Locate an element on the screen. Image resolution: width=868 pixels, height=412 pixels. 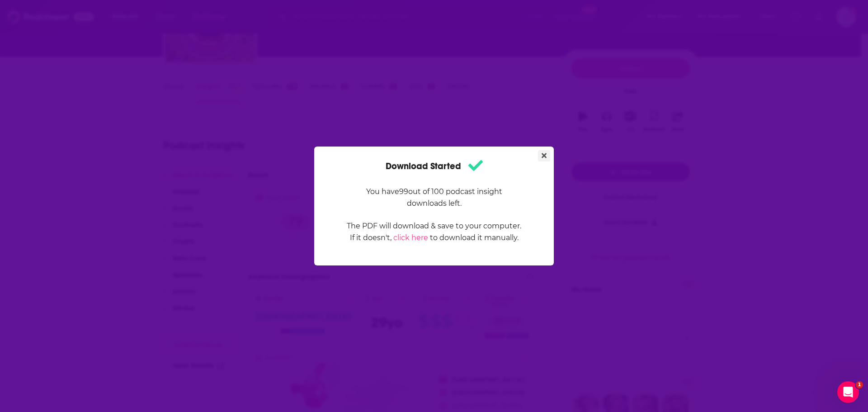
h1: Download Started is located at coordinates (434, 166).